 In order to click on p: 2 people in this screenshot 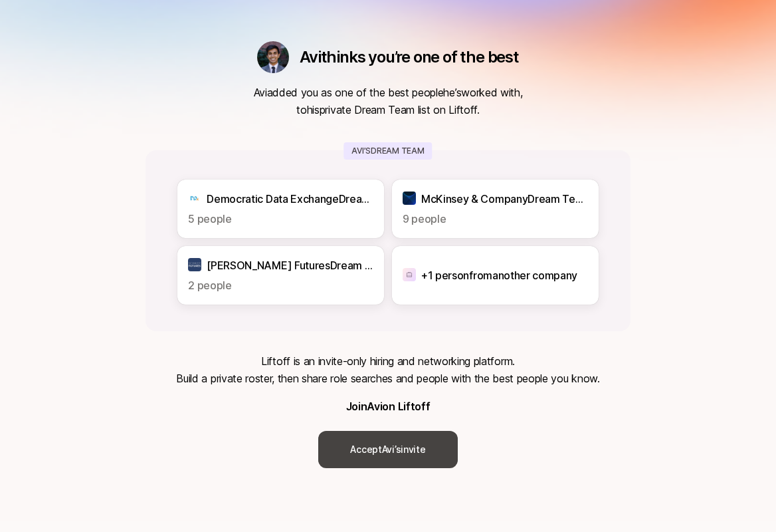, I will do `click(280, 285)`.